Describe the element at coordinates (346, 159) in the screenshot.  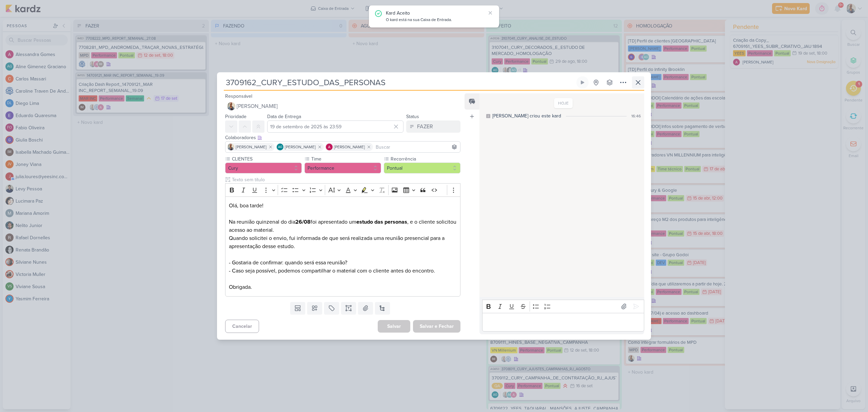
I see `label: Time` at that location.